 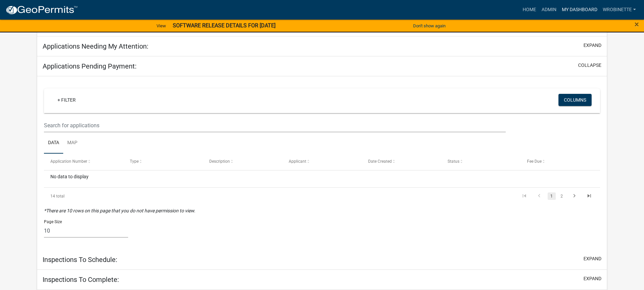 What do you see at coordinates (322, 163) in the screenshot?
I see `div: collapse` at bounding box center [322, 163].